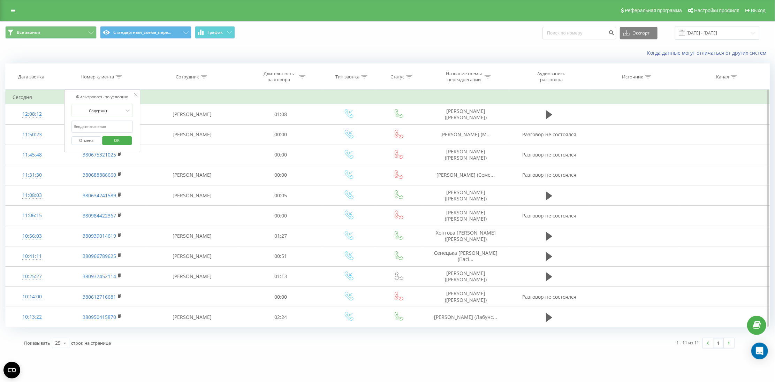  I want to click on div: 10:41:11, so click(32, 256).